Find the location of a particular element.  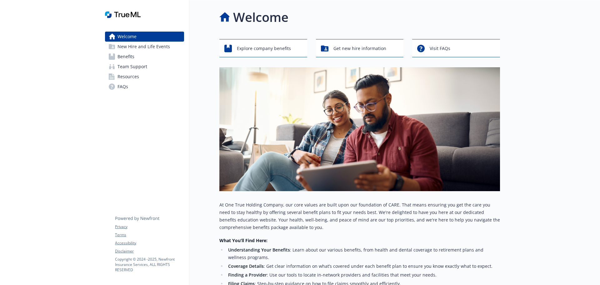

a: Welcome is located at coordinates (144, 37).